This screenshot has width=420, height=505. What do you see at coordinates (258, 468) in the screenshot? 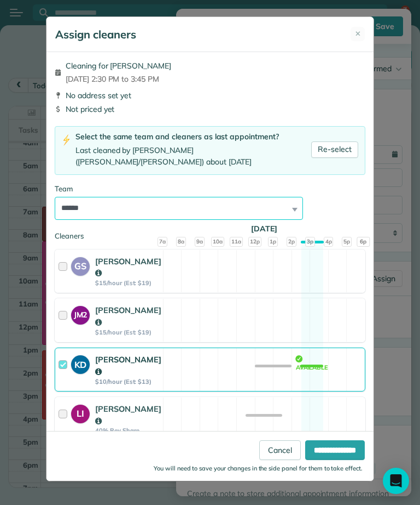
I see `small: You will need to save your changes in the side panel for them to take effect.` at bounding box center [258, 468].